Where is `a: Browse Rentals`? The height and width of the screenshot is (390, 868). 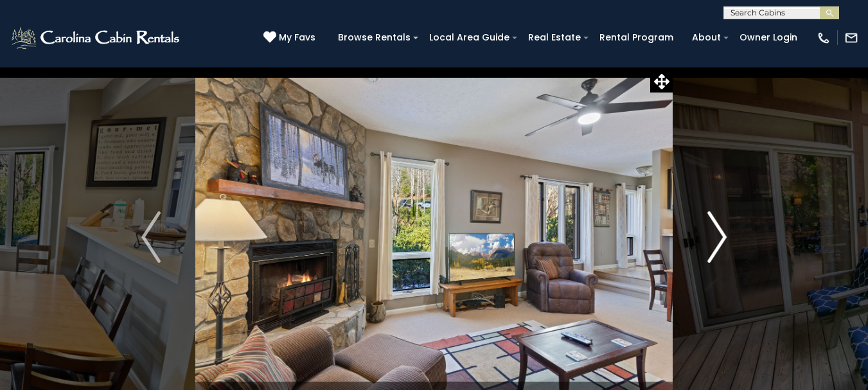
a: Browse Rentals is located at coordinates (374, 37).